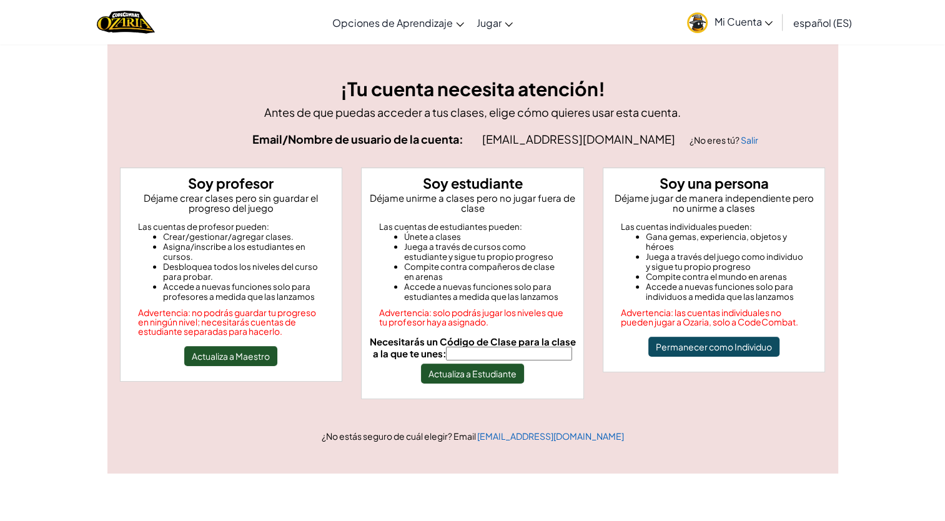 The image size is (945, 521). What do you see at coordinates (727, 292) in the screenshot?
I see `li: Accede a nuevas funciones solo para individuos a medida que las lanzamos` at bounding box center [727, 292].